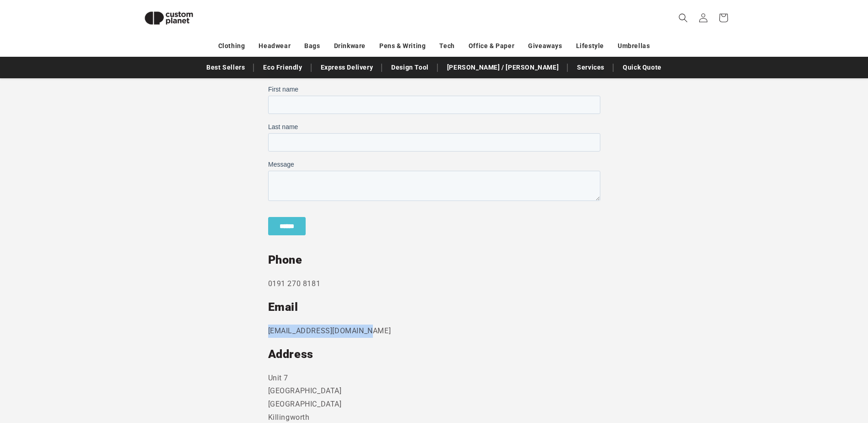 The height and width of the screenshot is (423, 868). What do you see at coordinates (169, 18) in the screenshot?
I see `img: Custom Planet` at bounding box center [169, 18].